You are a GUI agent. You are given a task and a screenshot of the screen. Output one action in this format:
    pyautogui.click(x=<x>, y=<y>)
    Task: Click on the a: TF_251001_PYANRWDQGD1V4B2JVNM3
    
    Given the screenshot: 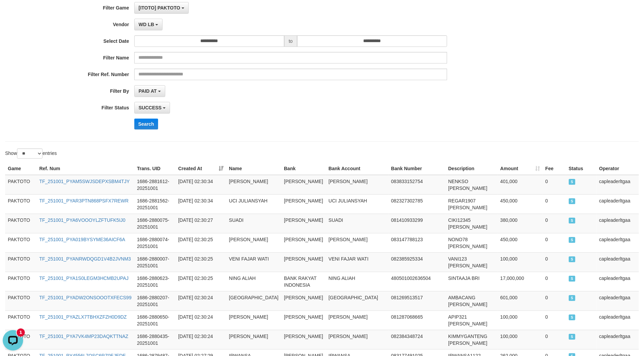 What is the action you would take?
    pyautogui.click(x=85, y=259)
    